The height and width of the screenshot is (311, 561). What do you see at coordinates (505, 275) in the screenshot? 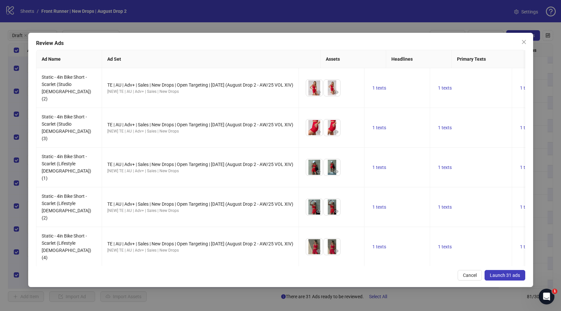
I see `button: Launch 31 ads` at bounding box center [505, 275].